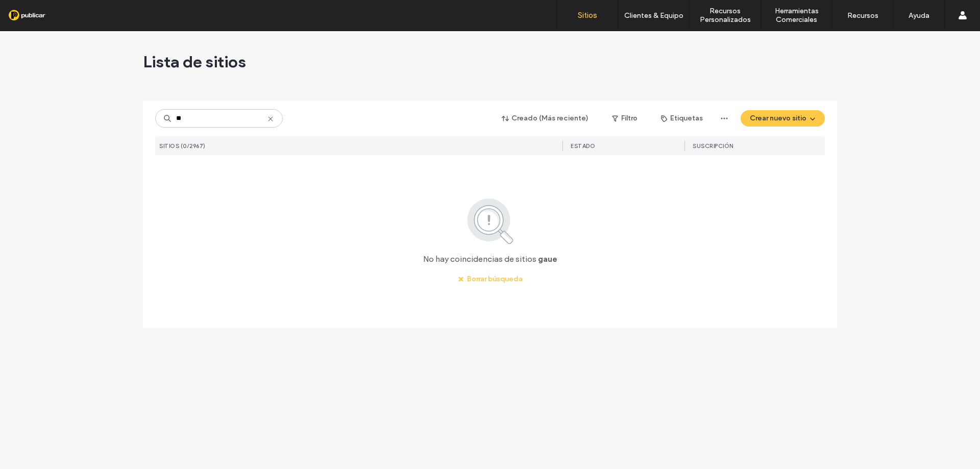 The image size is (980, 469). Describe the element at coordinates (796, 15) in the screenshot. I see `label: Herramientas Comerciales` at that location.